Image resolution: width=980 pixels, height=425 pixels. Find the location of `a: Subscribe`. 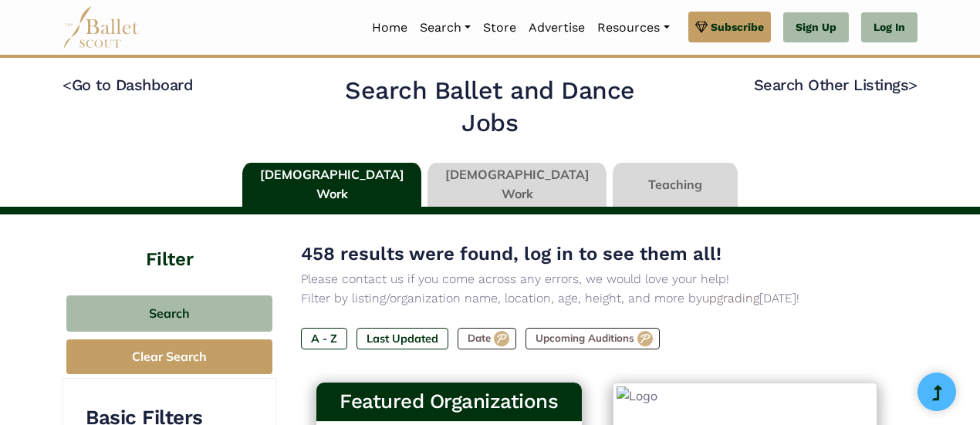

a: Subscribe is located at coordinates (729, 27).